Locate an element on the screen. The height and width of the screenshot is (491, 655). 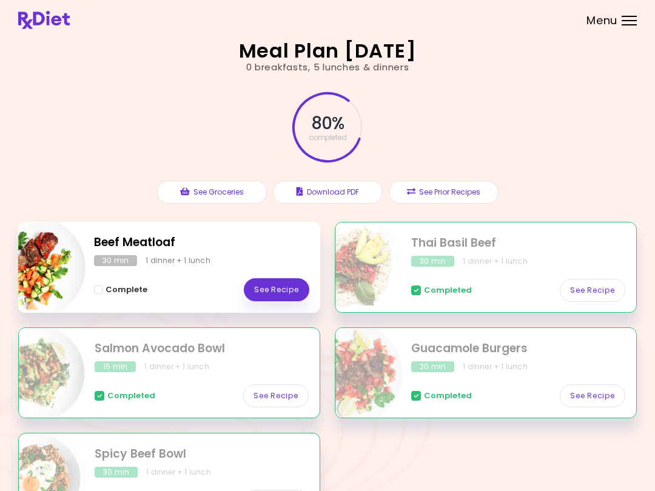
h2: Spicy Beef Bowl is located at coordinates (201, 454).